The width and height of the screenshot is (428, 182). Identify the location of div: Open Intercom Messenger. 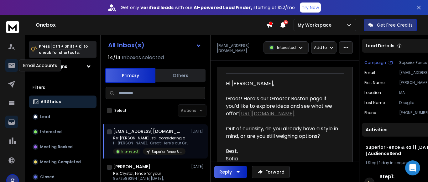
(413, 168).